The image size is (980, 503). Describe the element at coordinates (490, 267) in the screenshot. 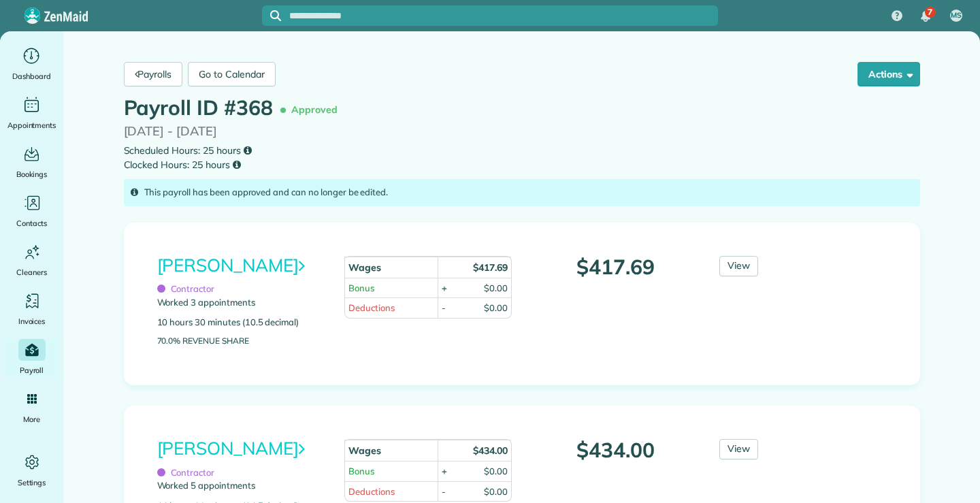

I see `strong: $417.69` at that location.